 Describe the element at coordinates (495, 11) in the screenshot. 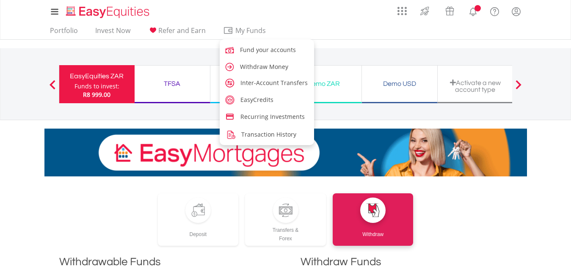

I see `a: FAQ's and Support` at that location.